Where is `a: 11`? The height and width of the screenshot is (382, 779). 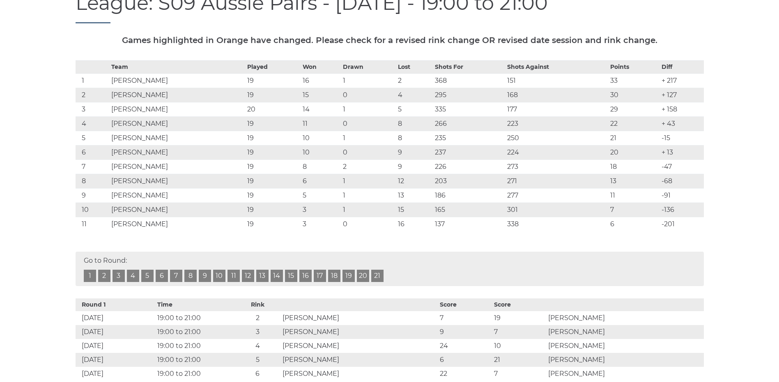 a: 11 is located at coordinates (234, 276).